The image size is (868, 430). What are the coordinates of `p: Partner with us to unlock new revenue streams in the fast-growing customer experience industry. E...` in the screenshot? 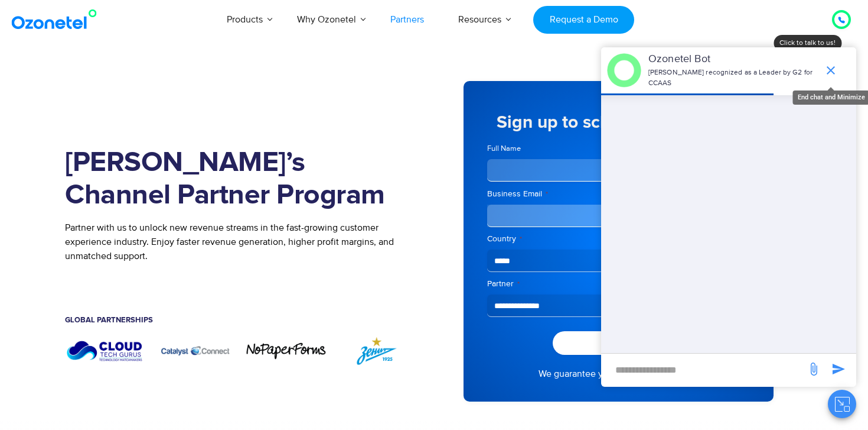 It's located at (241, 242).